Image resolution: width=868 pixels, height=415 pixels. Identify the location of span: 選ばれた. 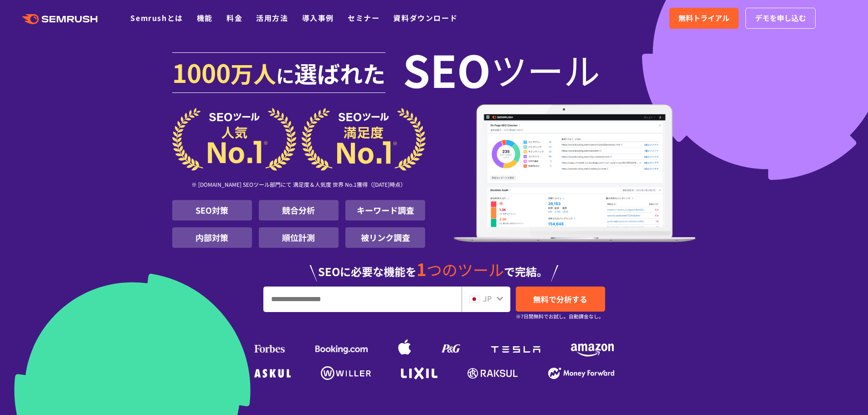
(340, 73).